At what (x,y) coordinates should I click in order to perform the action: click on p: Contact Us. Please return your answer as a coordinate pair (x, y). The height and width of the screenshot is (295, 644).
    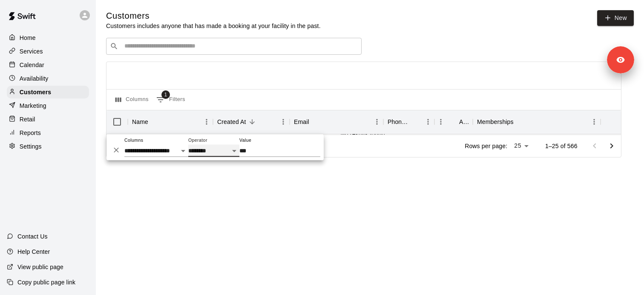
    Looking at the image, I should click on (32, 237).